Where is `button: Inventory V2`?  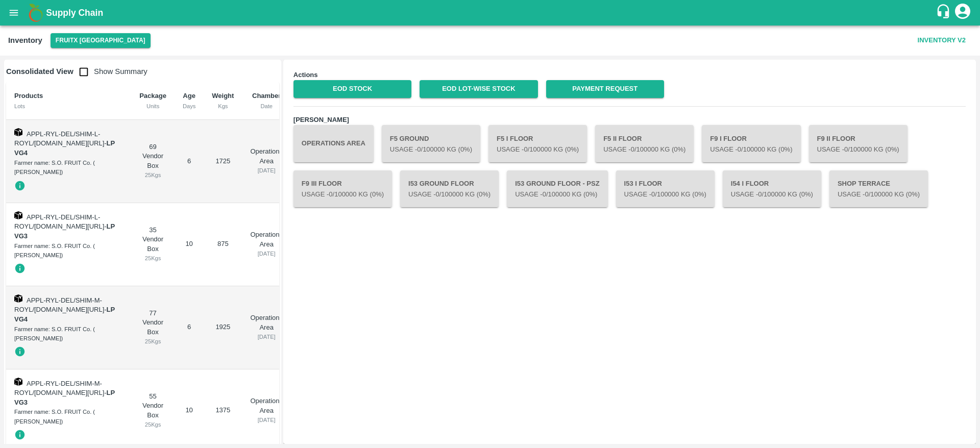 button: Inventory V2 is located at coordinates (942, 40).